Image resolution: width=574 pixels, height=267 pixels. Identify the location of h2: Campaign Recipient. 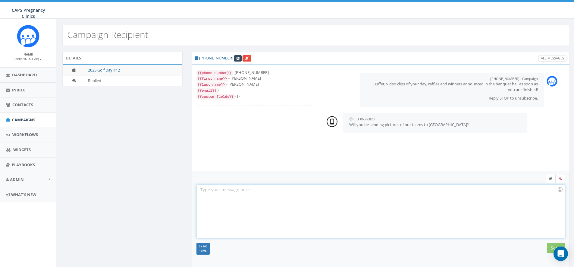
(108, 34).